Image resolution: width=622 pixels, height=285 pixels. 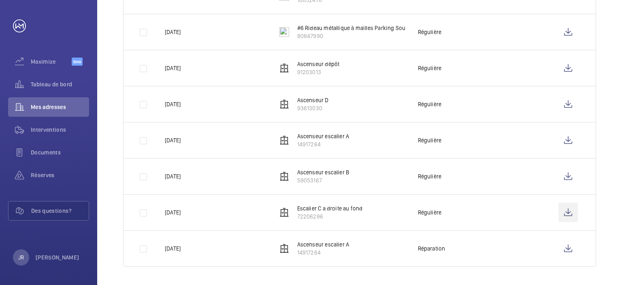 What do you see at coordinates (77, 62) in the screenshot?
I see `span: Beta` at bounding box center [77, 62].